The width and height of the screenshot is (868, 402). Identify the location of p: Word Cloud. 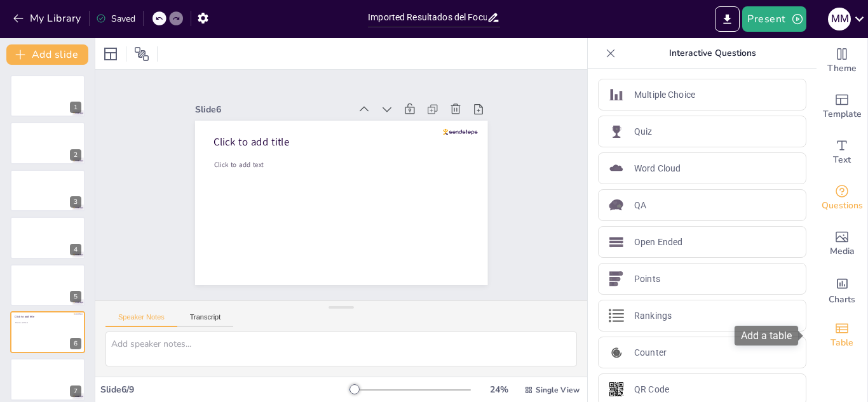
(657, 168).